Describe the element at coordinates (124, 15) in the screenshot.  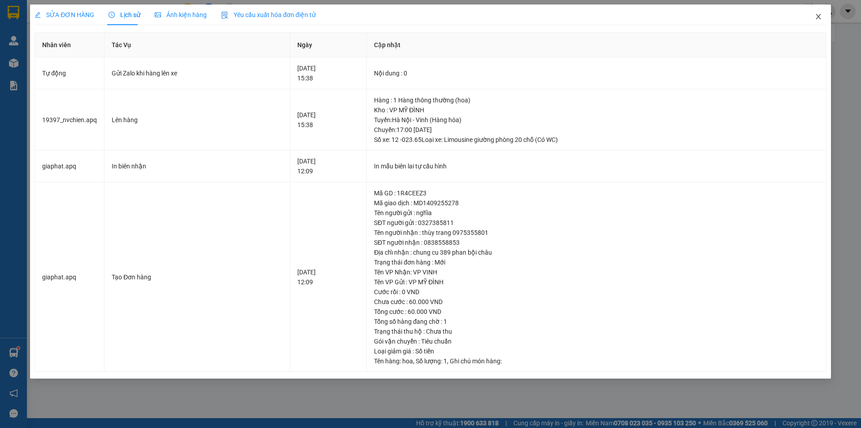
I see `span: Lịch sử` at that location.